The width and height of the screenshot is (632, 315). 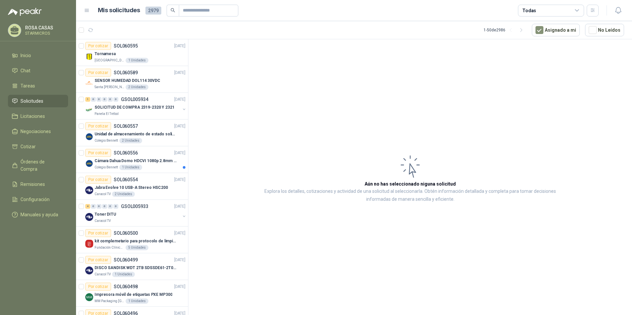 What do you see at coordinates (135, 107) in the screenshot?
I see `p: SOLICITUD DE COMPRA 2319-2320 Y 2321` at bounding box center [135, 107].